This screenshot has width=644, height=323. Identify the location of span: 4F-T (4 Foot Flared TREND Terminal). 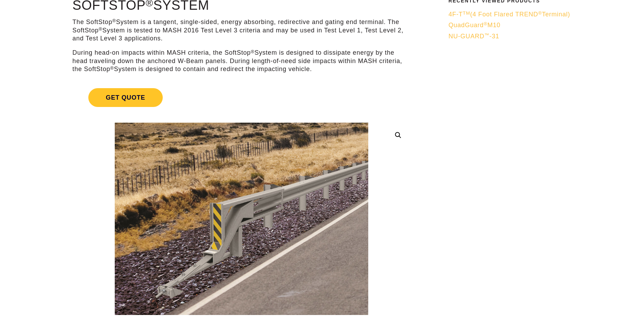
(509, 14).